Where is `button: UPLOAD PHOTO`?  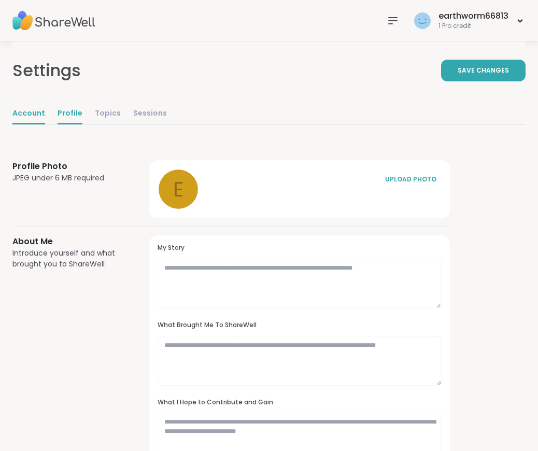 button: UPLOAD PHOTO is located at coordinates (410, 179).